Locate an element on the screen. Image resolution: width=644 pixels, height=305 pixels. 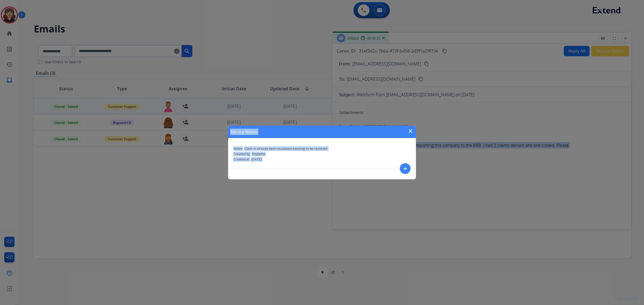
span: Notes: is located at coordinates (238, 148).